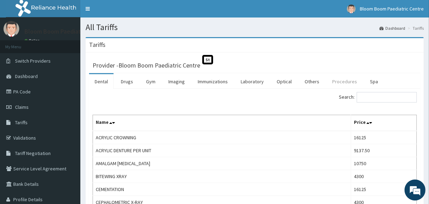 This screenshot has height=204, width=429. I want to click on a: Procedures, so click(345, 81).